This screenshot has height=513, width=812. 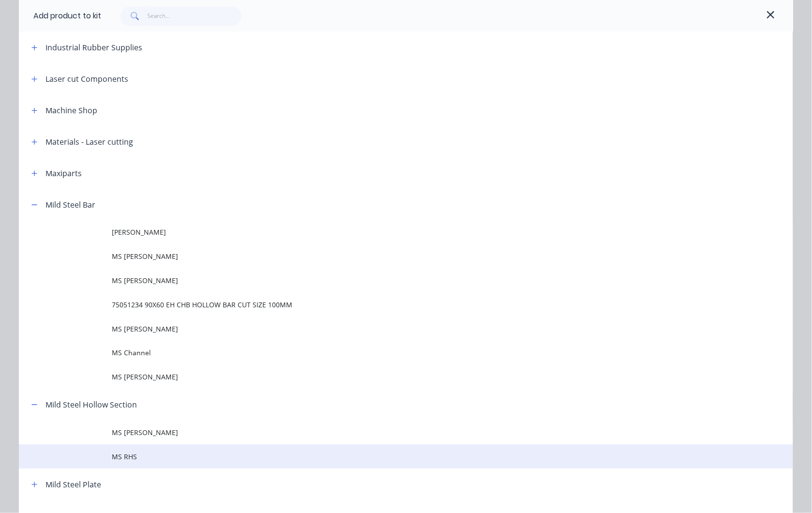 I want to click on div: Maxiparts, so click(x=64, y=173).